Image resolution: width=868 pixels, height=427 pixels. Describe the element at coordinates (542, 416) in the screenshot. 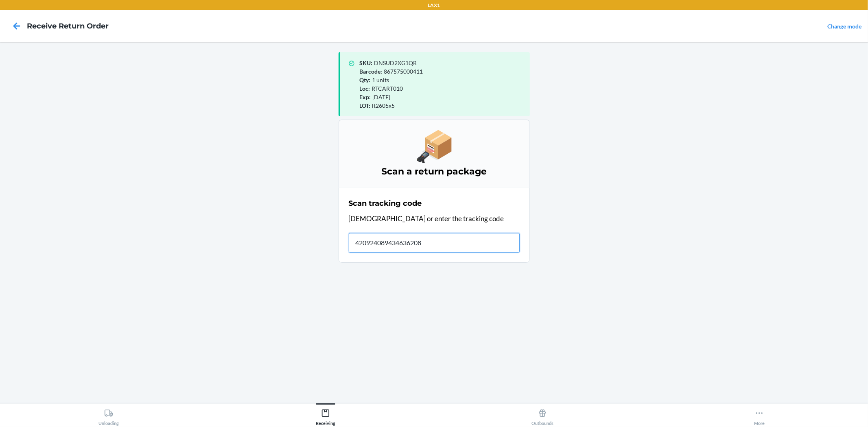

I see `div: Outbounds` at that location.